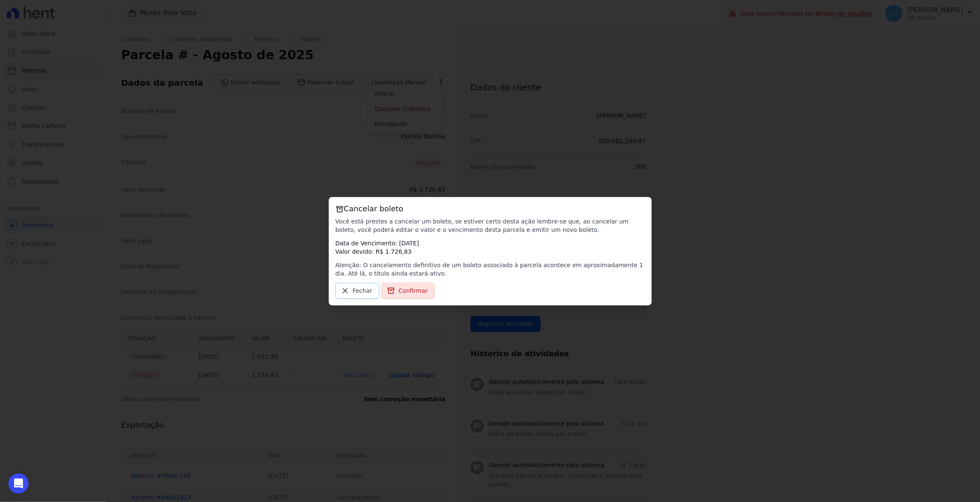 The width and height of the screenshot is (980, 502). What do you see at coordinates (408, 291) in the screenshot?
I see `a: Confirmar` at bounding box center [408, 291].